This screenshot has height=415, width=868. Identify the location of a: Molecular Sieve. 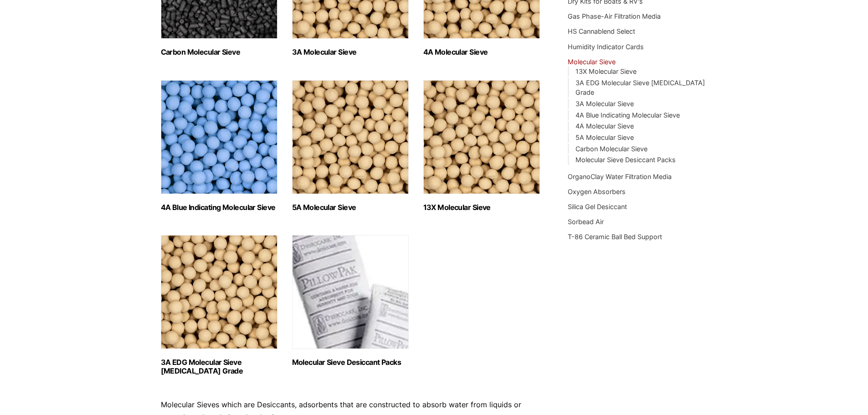
(591, 62).